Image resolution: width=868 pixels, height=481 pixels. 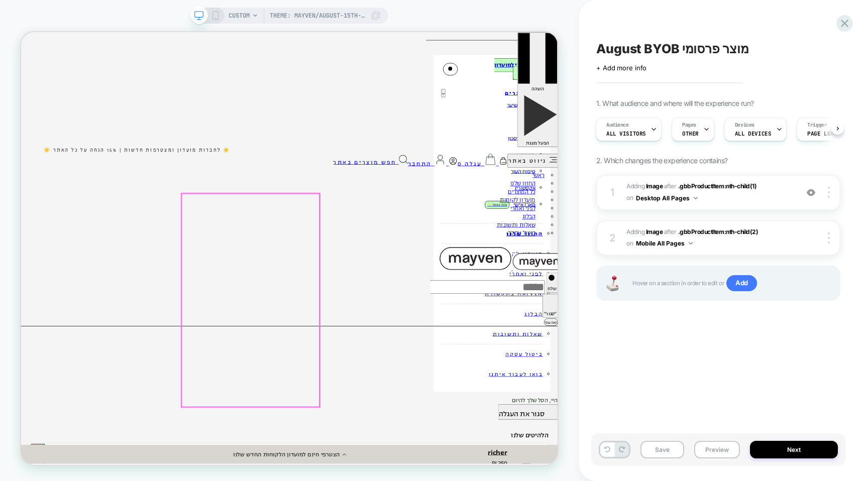 What do you see at coordinates (466, 171) in the screenshot?
I see `a: חפש מוצרים באתר` at bounding box center [466, 171].